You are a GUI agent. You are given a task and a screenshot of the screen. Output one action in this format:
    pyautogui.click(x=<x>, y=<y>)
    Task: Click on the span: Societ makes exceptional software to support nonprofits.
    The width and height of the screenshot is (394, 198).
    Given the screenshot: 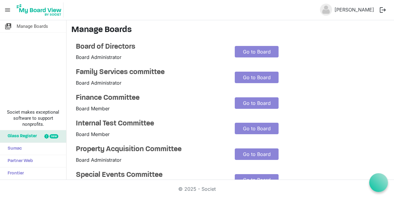 What is the action you would take?
    pyautogui.click(x=33, y=118)
    